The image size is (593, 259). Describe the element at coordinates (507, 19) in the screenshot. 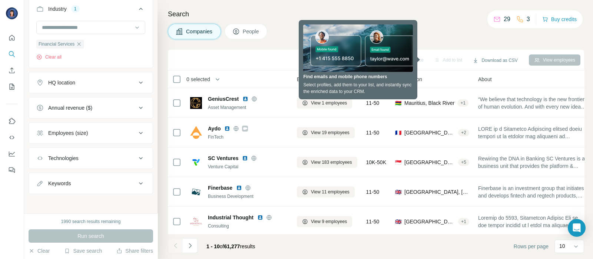

I see `p: 29` at that location.